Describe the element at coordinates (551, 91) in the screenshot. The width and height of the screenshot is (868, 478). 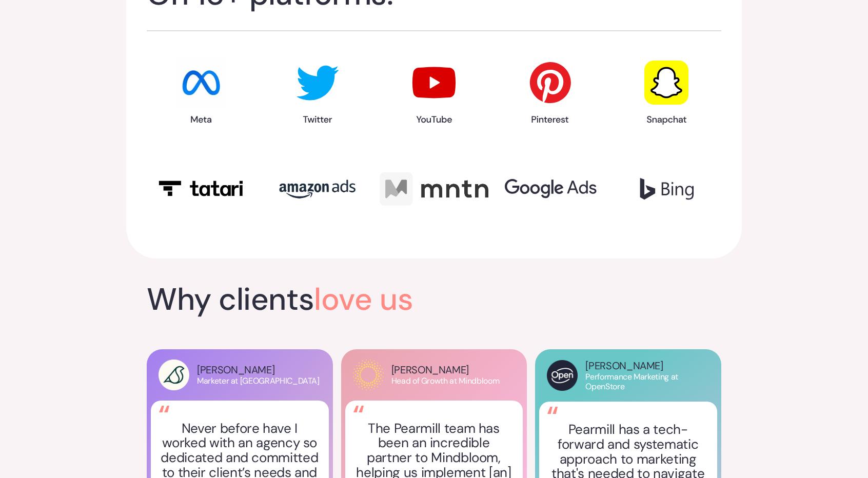
I see `img: Pinterest icon` at that location.